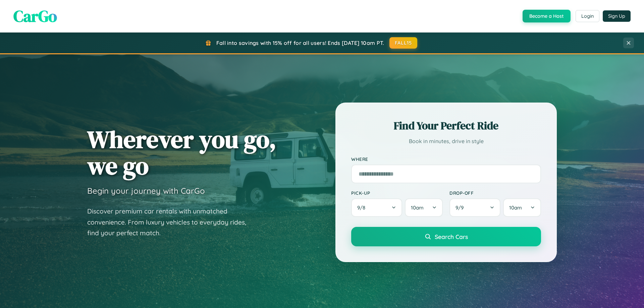 The image size is (644, 308). What do you see at coordinates (35, 16) in the screenshot?
I see `span: CarGo` at bounding box center [35, 16].